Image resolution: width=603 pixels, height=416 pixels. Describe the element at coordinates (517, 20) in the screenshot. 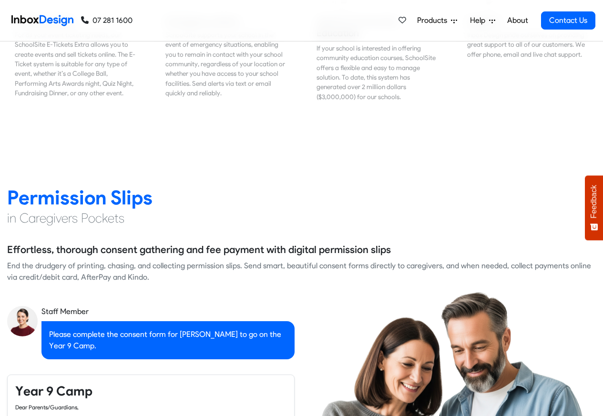

I see `a: About` at that location.